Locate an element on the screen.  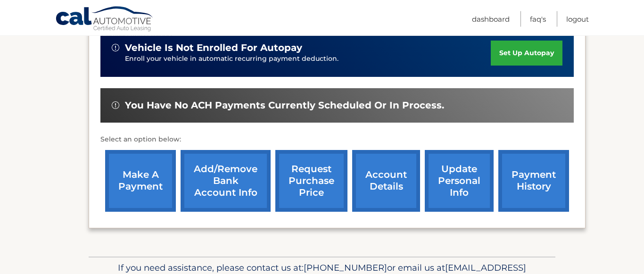
a: payment history is located at coordinates (533, 181).